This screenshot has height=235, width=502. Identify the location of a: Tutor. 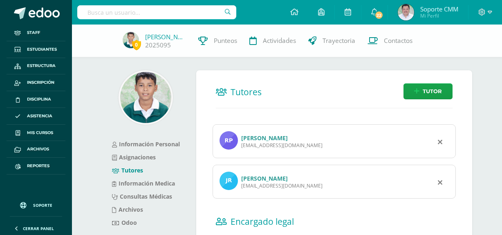
(428, 91).